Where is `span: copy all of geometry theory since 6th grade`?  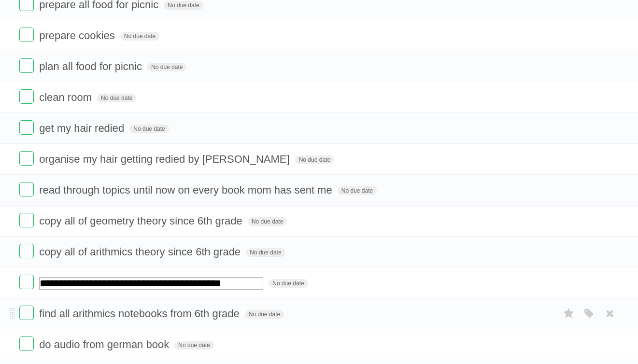
span: copy all of geometry theory since 6th grade is located at coordinates (142, 221).